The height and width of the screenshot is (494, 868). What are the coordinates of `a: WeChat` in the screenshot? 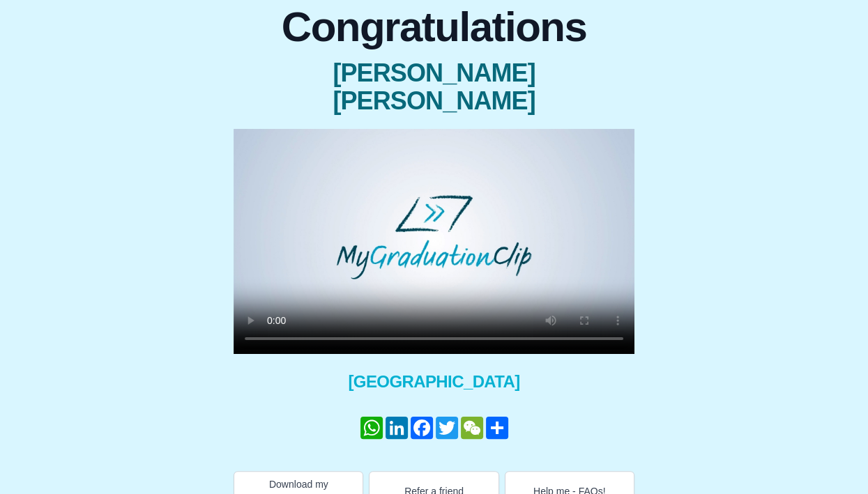 It's located at (472, 428).